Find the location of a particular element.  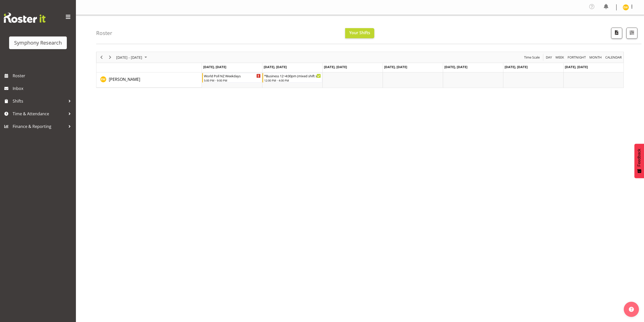

div: 12:00 PM - 4:00 PM is located at coordinates (293, 80).